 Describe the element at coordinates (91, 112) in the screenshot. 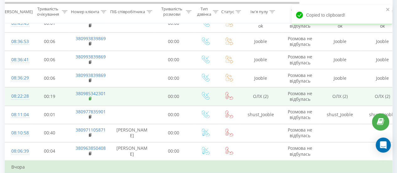

I see `a: 380977835901` at that location.